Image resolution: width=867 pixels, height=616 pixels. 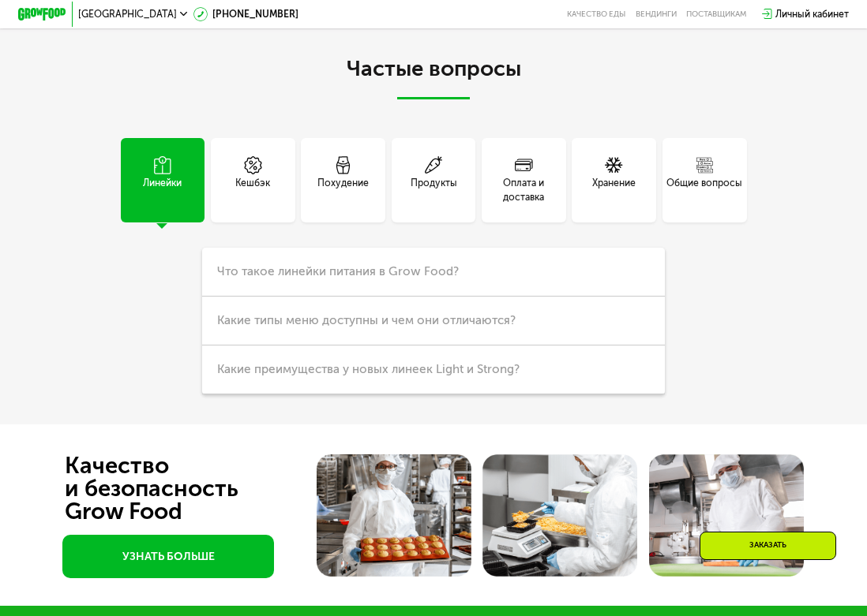 I want to click on div: Линейки, so click(x=162, y=190).